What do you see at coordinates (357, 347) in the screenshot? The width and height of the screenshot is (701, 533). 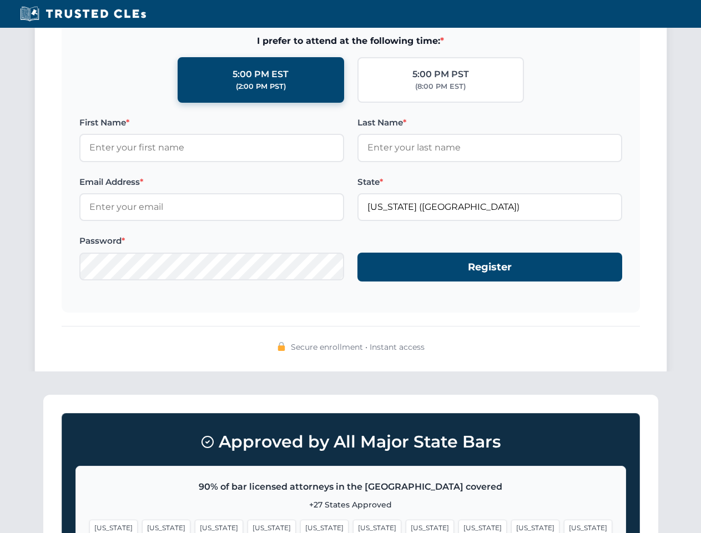 I see `span: Secure enrollment • Instant access` at bounding box center [357, 347].